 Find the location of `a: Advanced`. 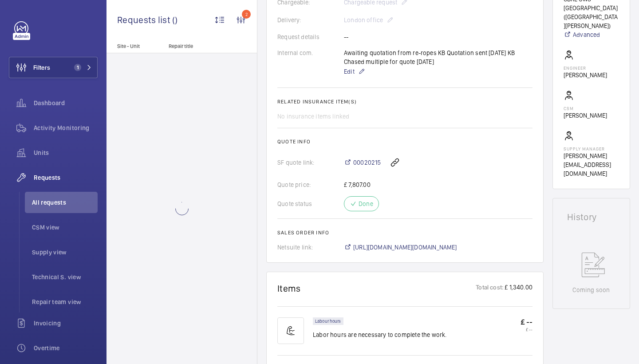

a: Advanced is located at coordinates (591, 34).